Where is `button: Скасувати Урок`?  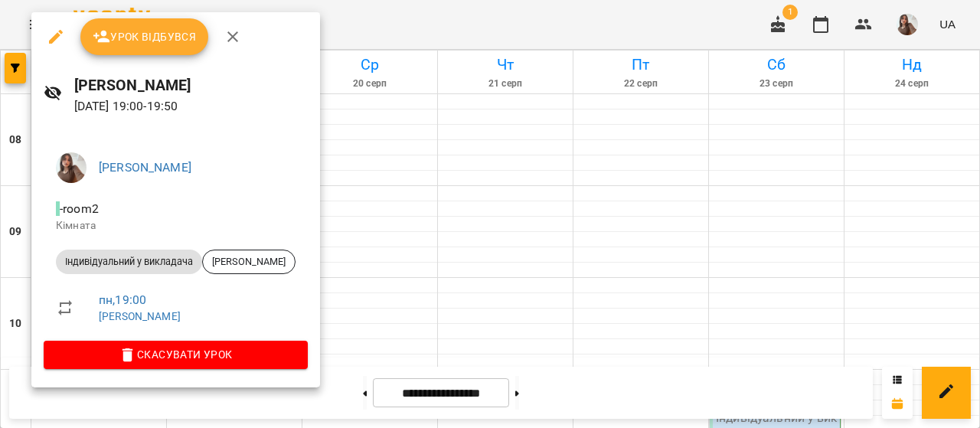 button: Скасувати Урок is located at coordinates (176, 354).